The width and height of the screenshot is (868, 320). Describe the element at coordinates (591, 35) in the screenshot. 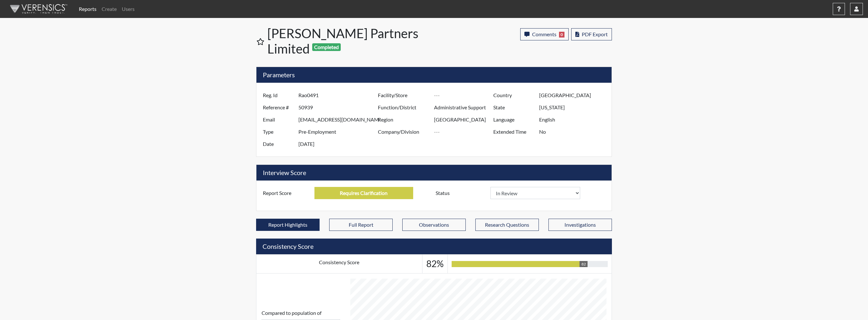

I see `button: PDF Export` at that location.